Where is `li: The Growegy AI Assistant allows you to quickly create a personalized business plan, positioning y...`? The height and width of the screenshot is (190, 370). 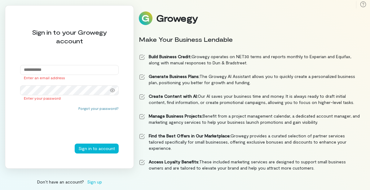 li: The Growegy AI Assistant allows you to quickly create a personalized business plan, positioning y... is located at coordinates (249, 80).